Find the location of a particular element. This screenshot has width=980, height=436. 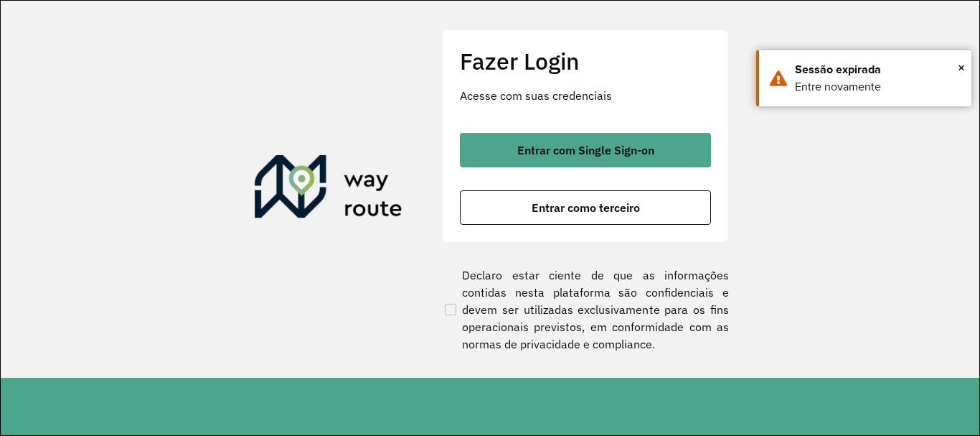

button: Close is located at coordinates (961, 67).